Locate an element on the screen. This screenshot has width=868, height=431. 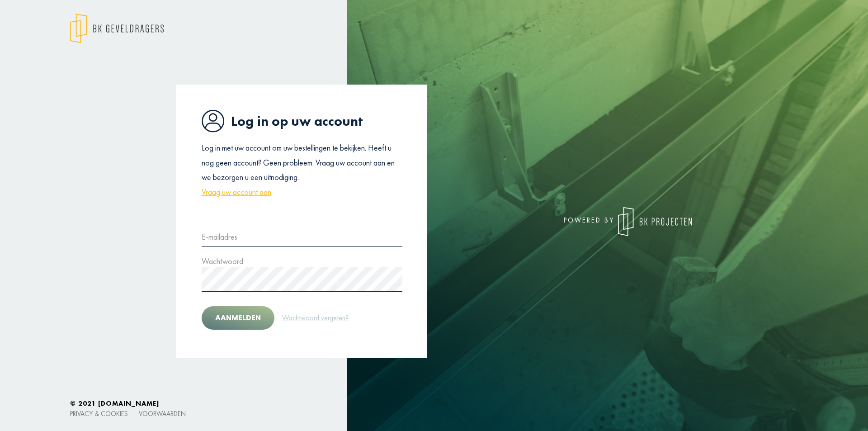
img: icon is located at coordinates (213, 121).